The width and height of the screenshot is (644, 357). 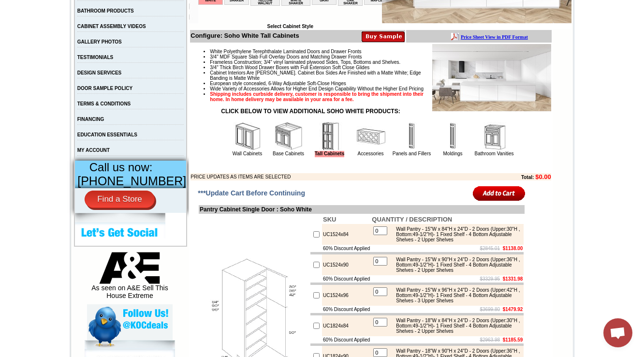 I want to click on td: Pantry Cabinet Single Door : Soho White, so click(x=362, y=210).